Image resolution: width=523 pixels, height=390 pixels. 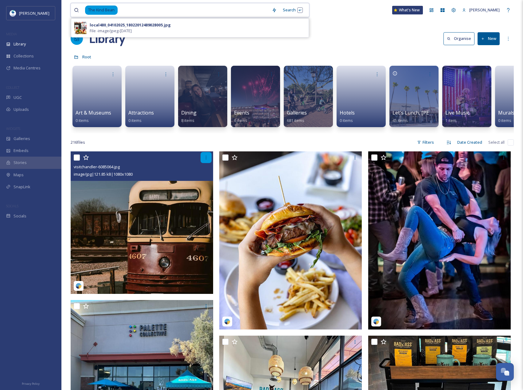 What do you see at coordinates (461, 38) in the screenshot?
I see `a: Organise` at bounding box center [461, 38].